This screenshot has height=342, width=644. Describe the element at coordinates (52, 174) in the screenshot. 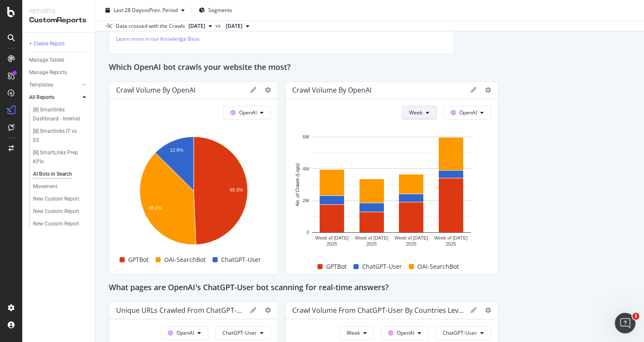

I see `div: AI Bots in Search` at that location.